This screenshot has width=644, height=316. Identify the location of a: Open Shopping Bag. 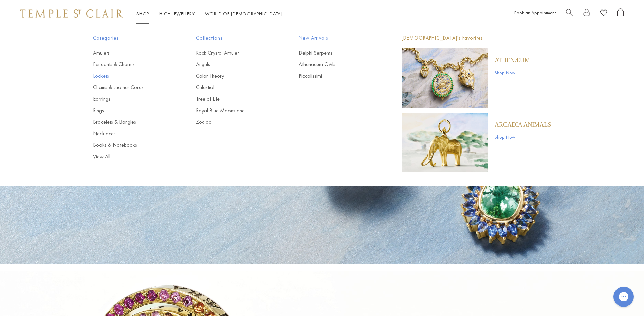
(621, 14).